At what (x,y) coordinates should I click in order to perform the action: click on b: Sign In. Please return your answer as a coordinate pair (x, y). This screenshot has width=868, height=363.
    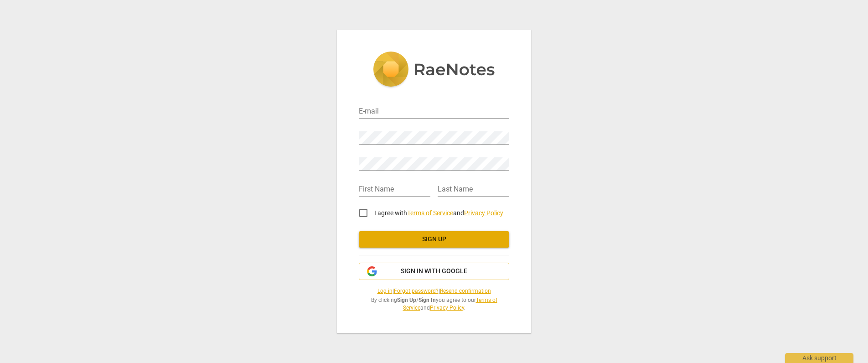
    Looking at the image, I should click on (427, 300).